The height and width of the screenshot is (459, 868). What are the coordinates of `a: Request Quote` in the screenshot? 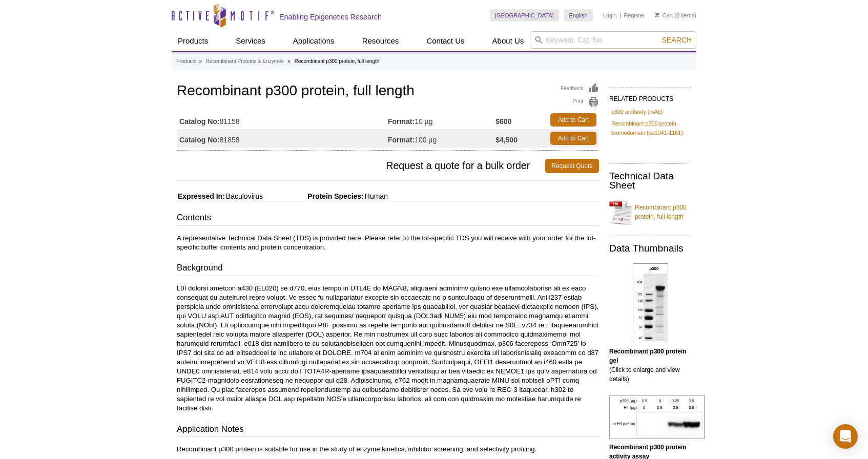 It's located at (572, 166).